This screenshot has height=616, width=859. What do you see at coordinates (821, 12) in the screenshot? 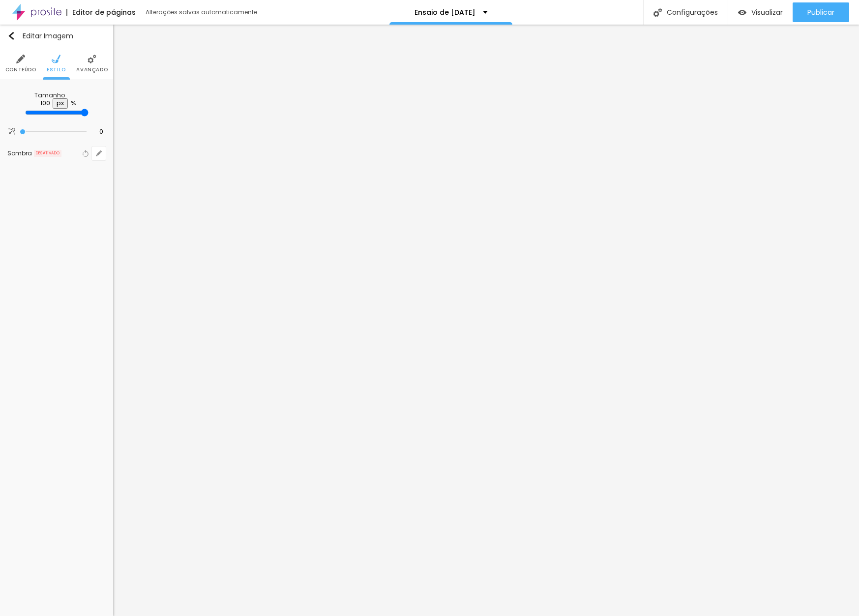
I see `button: Publicar` at bounding box center [821, 12].